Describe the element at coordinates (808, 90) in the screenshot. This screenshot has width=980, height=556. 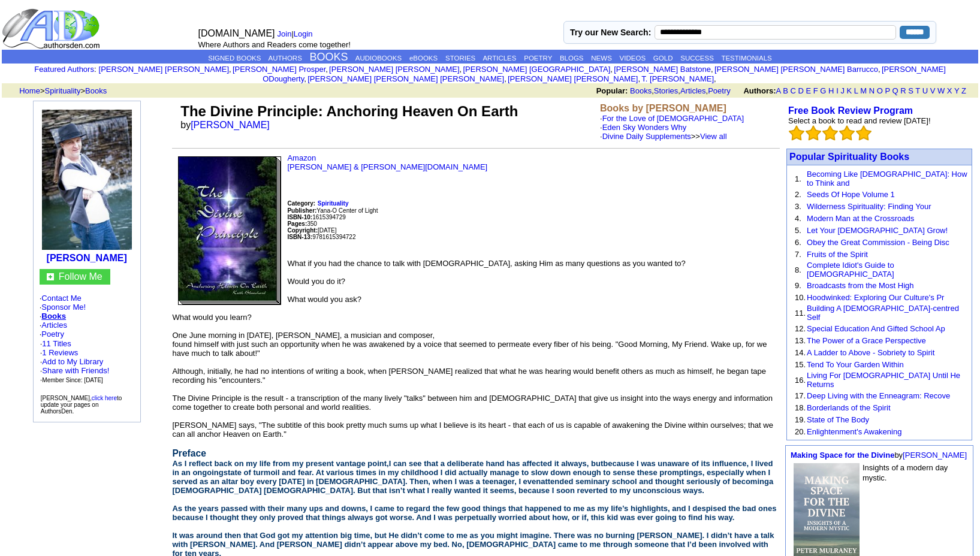
I see `a: E` at that location.